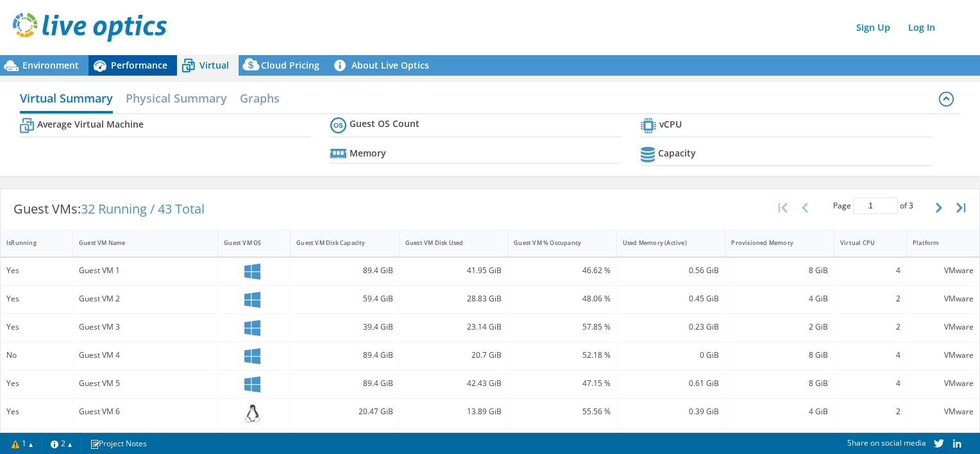 The height and width of the screenshot is (454, 980). Describe the element at coordinates (260, 98) in the screenshot. I see `h2: Graphs` at that location.